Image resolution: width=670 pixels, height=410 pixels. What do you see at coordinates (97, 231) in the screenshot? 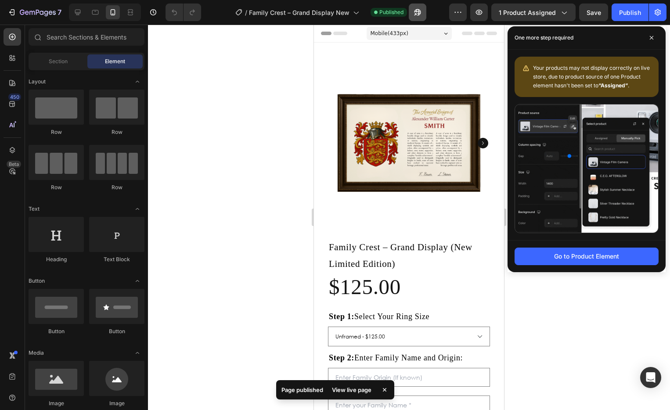
I see `h2: Family Crest – Grand Display (New Limited Edition)` at bounding box center [97, 231].